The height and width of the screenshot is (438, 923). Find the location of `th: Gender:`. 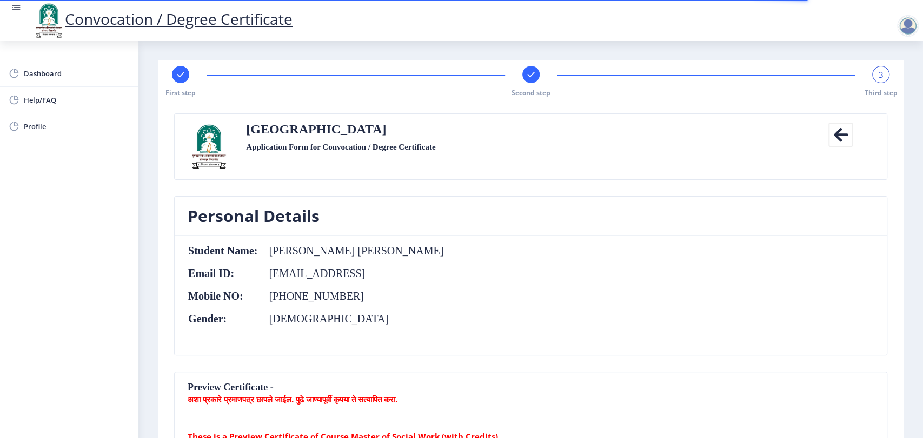

th: Gender: is located at coordinates (223, 319).